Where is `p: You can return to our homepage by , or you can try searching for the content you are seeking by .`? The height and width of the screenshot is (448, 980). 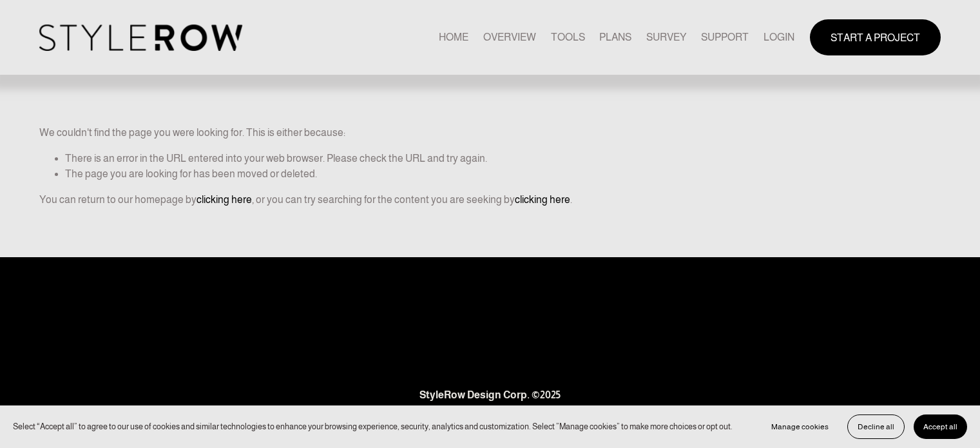
p: You can return to our homepage by , or you can try searching for the content you are seeking by . is located at coordinates (490, 200).